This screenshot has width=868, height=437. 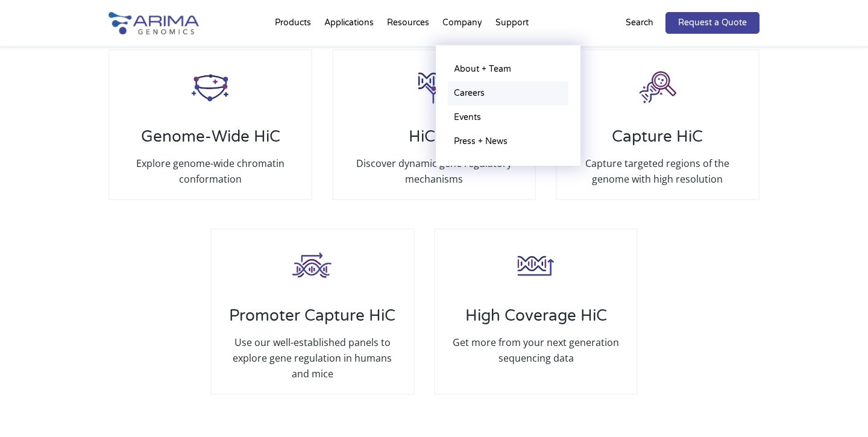 I want to click on h3: HiChIP, so click(x=434, y=141).